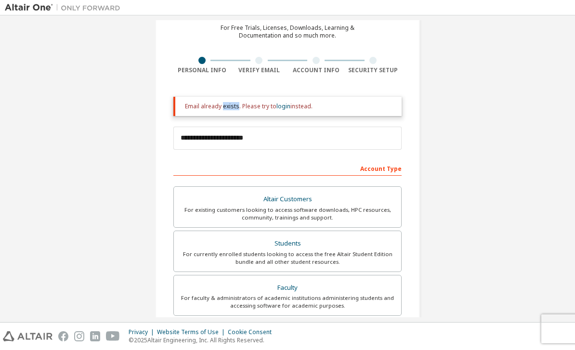 This screenshot has width=575, height=350. Describe the element at coordinates (287, 168) in the screenshot. I see `div: Account Type` at that location.